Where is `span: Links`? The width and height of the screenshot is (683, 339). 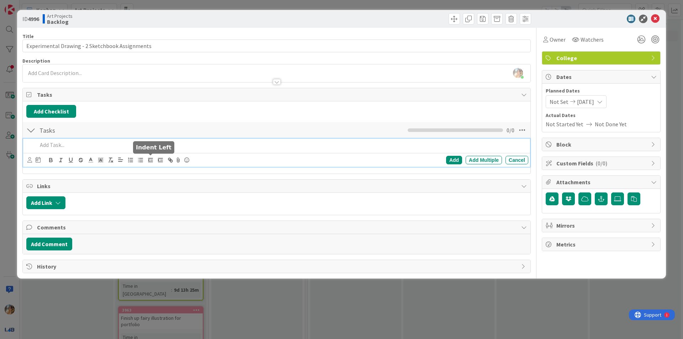 span: Links is located at coordinates (277, 186).